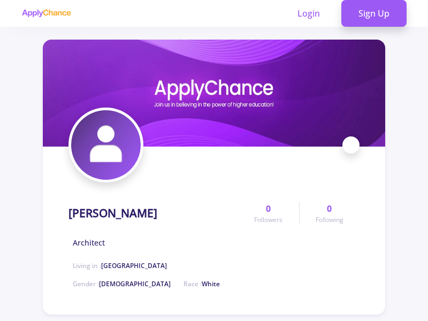 This screenshot has height=321, width=428. I want to click on span: Gender :, so click(121, 283).